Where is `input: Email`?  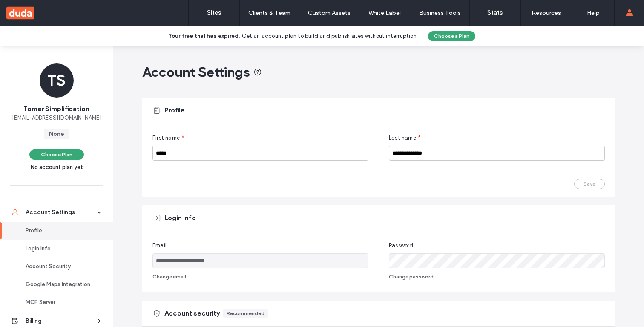
input: Email is located at coordinates (260, 260).